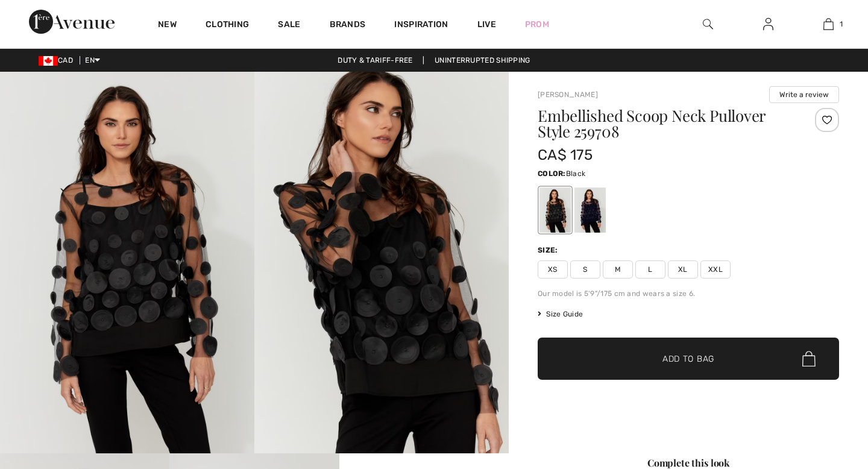  Describe the element at coordinates (683, 270) in the screenshot. I see `span: XL` at that location.